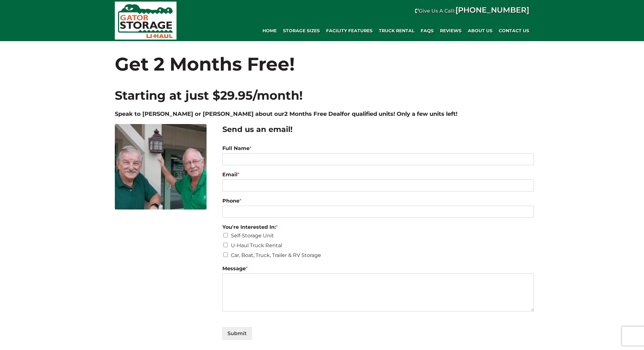 This screenshot has width=644, height=350. What do you see at coordinates (480, 31) in the screenshot?
I see `span: About Us` at bounding box center [480, 31].